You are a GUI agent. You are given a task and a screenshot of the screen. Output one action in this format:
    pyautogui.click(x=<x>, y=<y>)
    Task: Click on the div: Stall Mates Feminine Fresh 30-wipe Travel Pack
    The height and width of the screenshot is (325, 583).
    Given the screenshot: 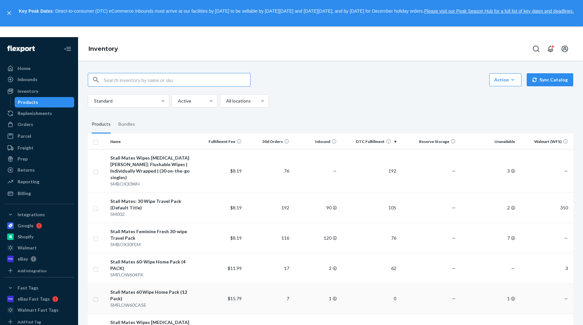 What is the action you would take?
    pyautogui.click(x=152, y=234)
    